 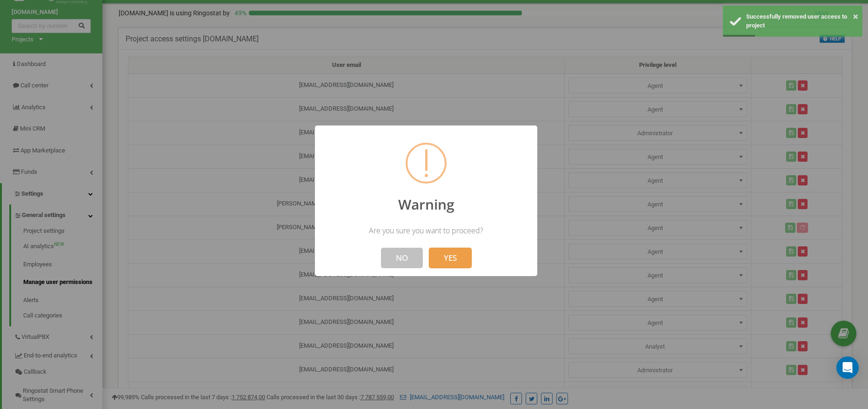 What do you see at coordinates (848, 368) in the screenshot?
I see `div: Open Intercom Messenger` at bounding box center [848, 368].